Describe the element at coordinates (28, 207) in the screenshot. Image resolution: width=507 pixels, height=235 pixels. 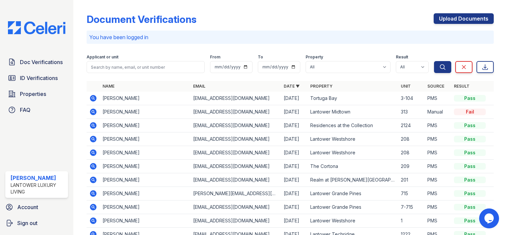
I see `span: Account` at that location.